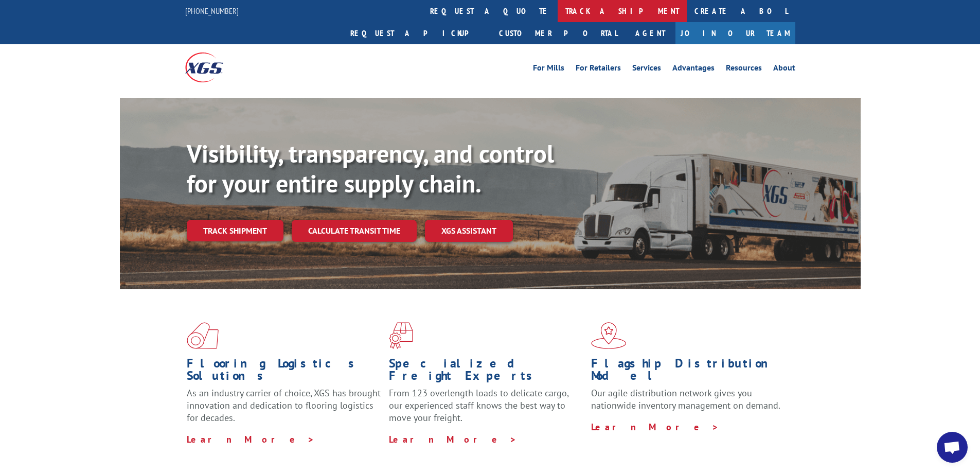 This screenshot has width=980, height=473. Describe the element at coordinates (686, 398) in the screenshot. I see `span: Our agile distribution network gives you nationwide inventory management on demand.` at that location.